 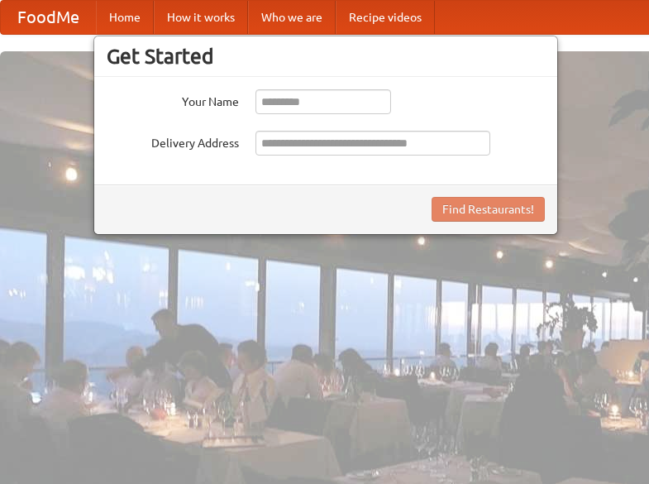 What do you see at coordinates (292, 17) in the screenshot?
I see `a: Who we are` at bounding box center [292, 17].